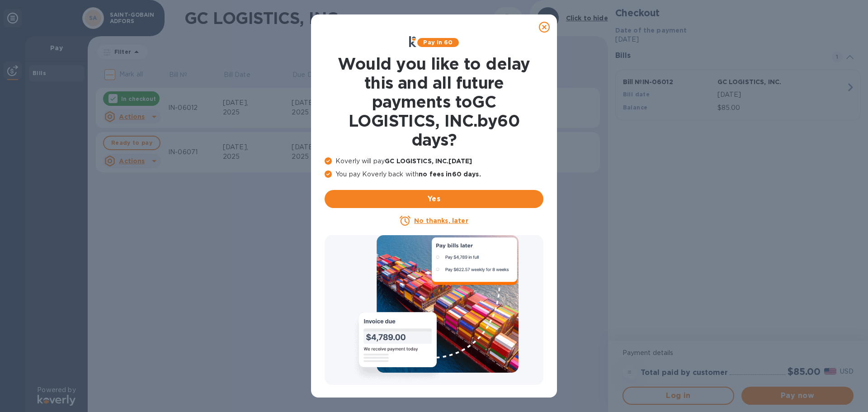 This screenshot has height=412, width=868. Describe the element at coordinates (449, 174) in the screenshot. I see `b: no fees in 60 days .` at that location.